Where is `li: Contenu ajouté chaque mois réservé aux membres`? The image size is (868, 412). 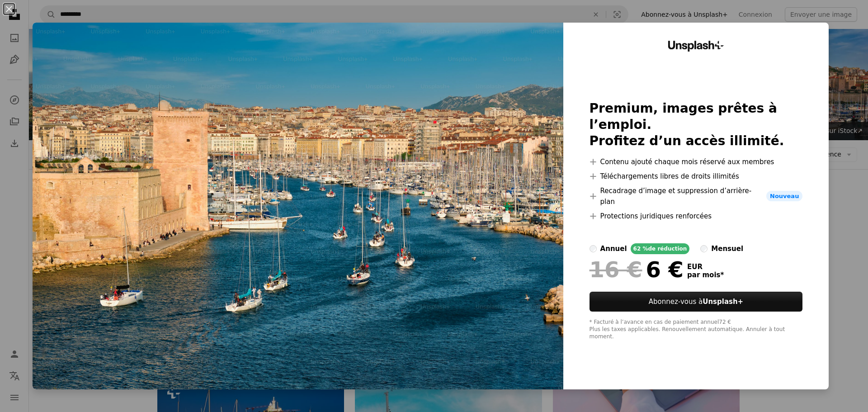
li: Contenu ajouté chaque mois réservé aux membres is located at coordinates (696, 162).